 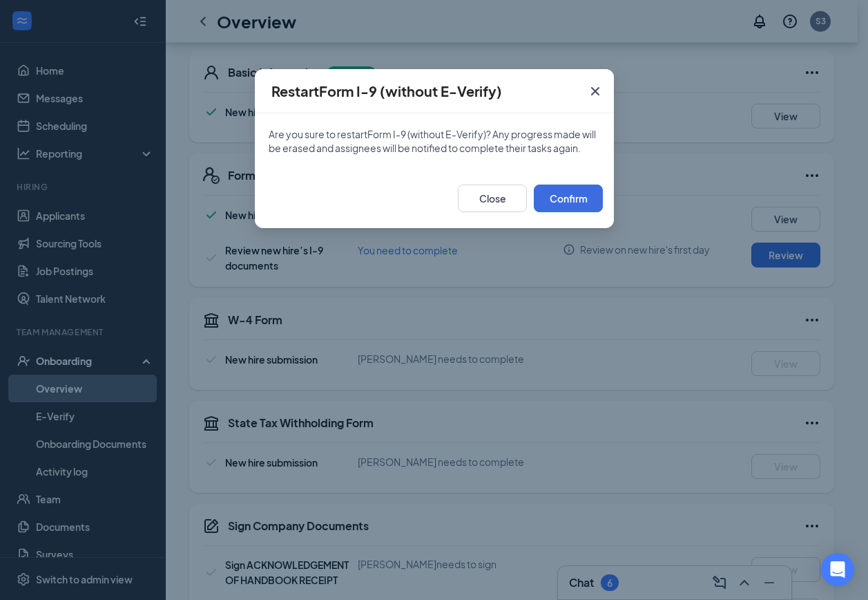 What do you see at coordinates (838, 570) in the screenshot?
I see `div: Open Intercom Messenger` at bounding box center [838, 570].